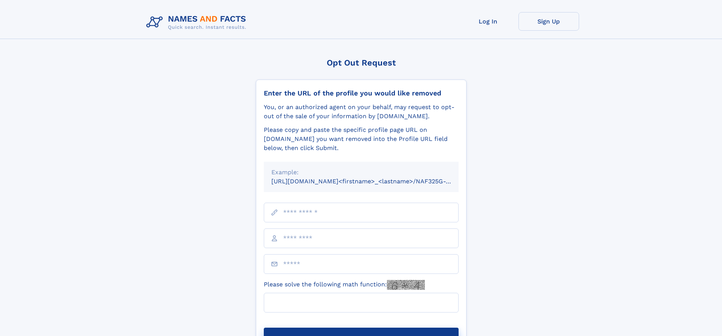 The image size is (722, 336). I want to click on div: You, or an authorized agent on your behalf, may request to opt-out of the sale of your informatio..., so click(361, 112).